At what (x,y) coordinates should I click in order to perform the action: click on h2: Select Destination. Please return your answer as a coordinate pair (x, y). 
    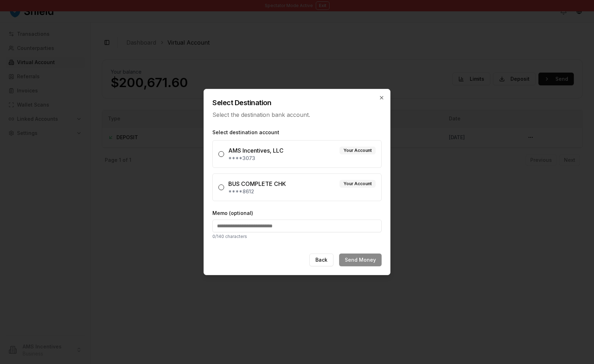
    Looking at the image, I should click on (297, 103).